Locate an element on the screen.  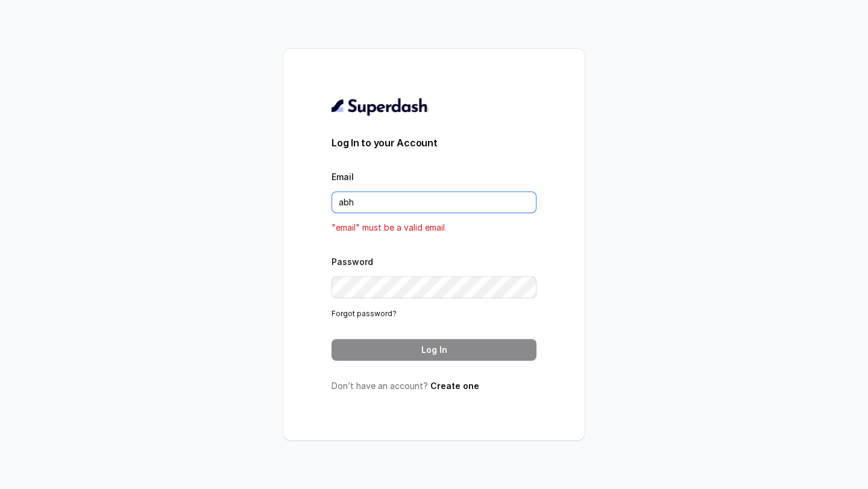
a: Create one is located at coordinates (455, 386).